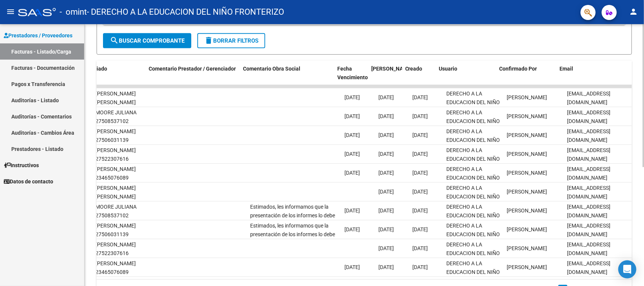  What do you see at coordinates (193, 78) in the screenshot?
I see `datatable-header-cell: Comentario Prestador / Gerenciador` at bounding box center [193, 78].